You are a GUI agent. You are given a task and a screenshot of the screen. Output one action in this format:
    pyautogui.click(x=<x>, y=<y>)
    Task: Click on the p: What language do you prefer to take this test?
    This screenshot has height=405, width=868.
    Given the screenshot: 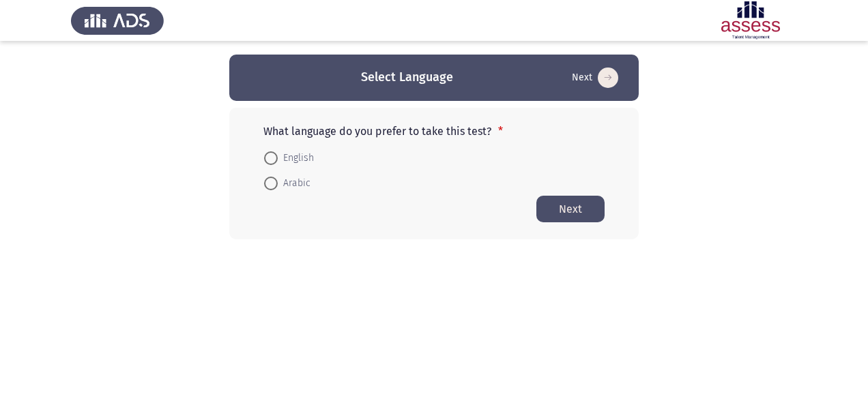 What is the action you would take?
    pyautogui.click(x=434, y=131)
    